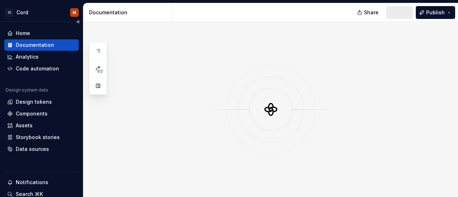 This screenshot has width=458, height=197. I want to click on a: Assets, so click(42, 126).